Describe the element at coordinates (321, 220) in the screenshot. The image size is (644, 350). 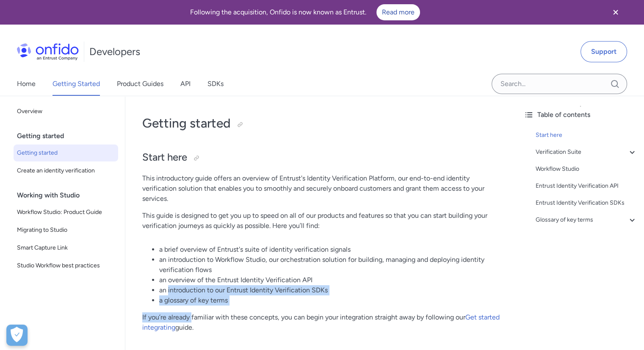
I see `p: This guide is designed to get you up to speed on all of our products and features so that you can...` at that location.